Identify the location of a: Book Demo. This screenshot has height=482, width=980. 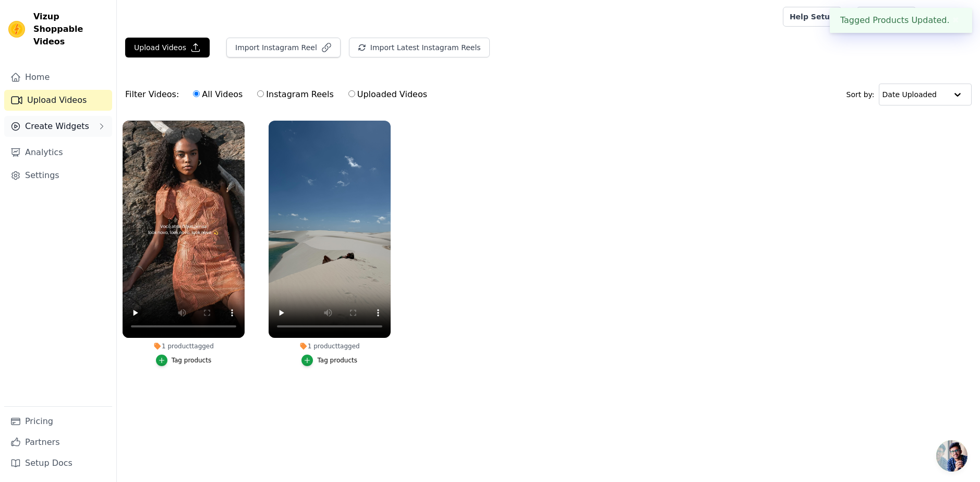
(886, 16).